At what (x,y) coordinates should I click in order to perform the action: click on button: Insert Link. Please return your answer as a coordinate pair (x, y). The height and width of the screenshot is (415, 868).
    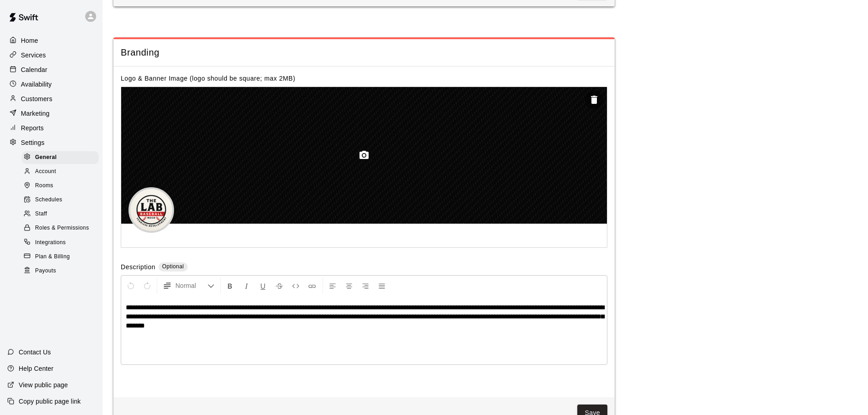
    Looking at the image, I should click on (312, 285).